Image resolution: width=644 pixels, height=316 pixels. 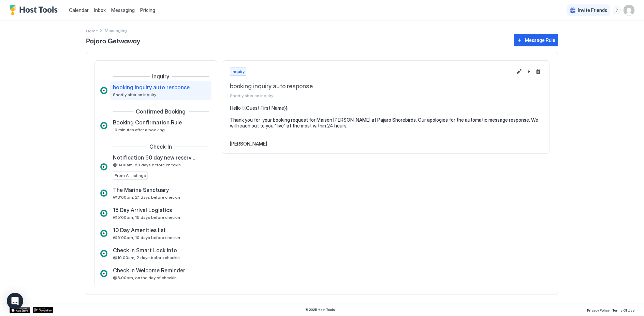 I want to click on div: menu, so click(x=616, y=10).